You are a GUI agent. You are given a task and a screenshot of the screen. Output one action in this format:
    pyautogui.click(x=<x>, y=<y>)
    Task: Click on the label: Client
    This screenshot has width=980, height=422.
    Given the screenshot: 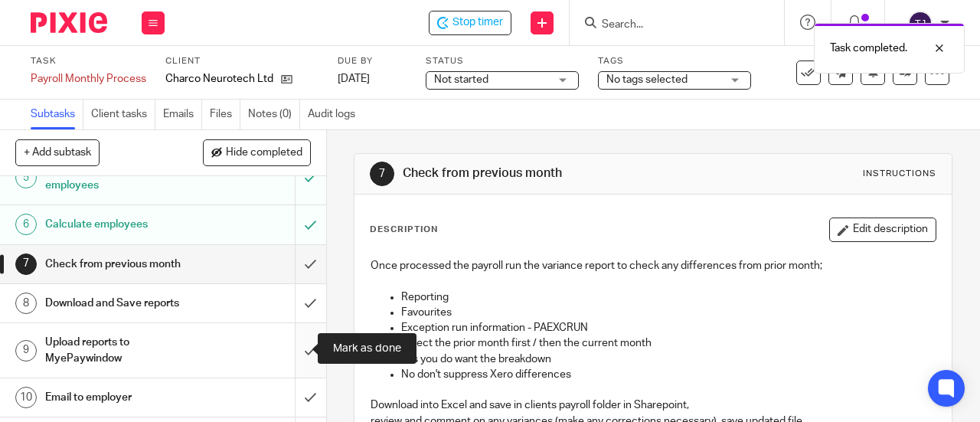 What is the action you would take?
    pyautogui.click(x=242, y=61)
    